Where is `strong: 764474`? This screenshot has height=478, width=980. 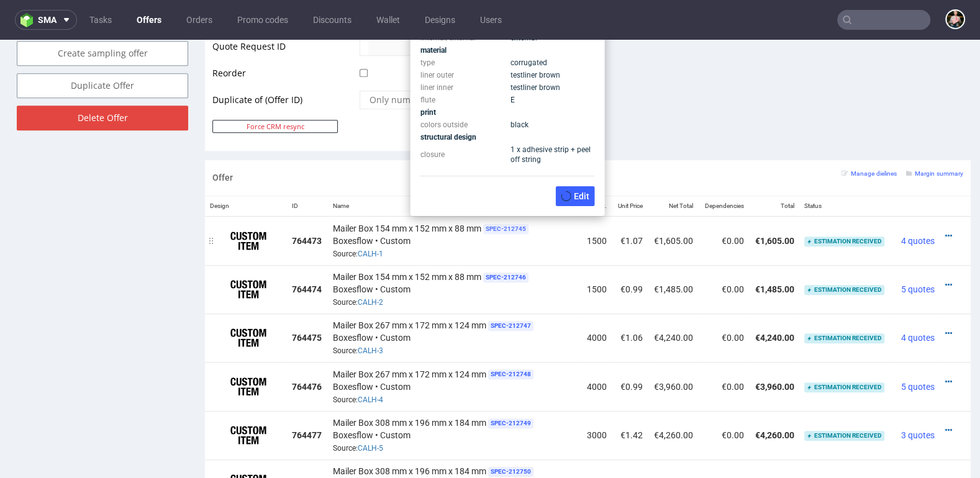 strong: 764474 is located at coordinates (307, 249).